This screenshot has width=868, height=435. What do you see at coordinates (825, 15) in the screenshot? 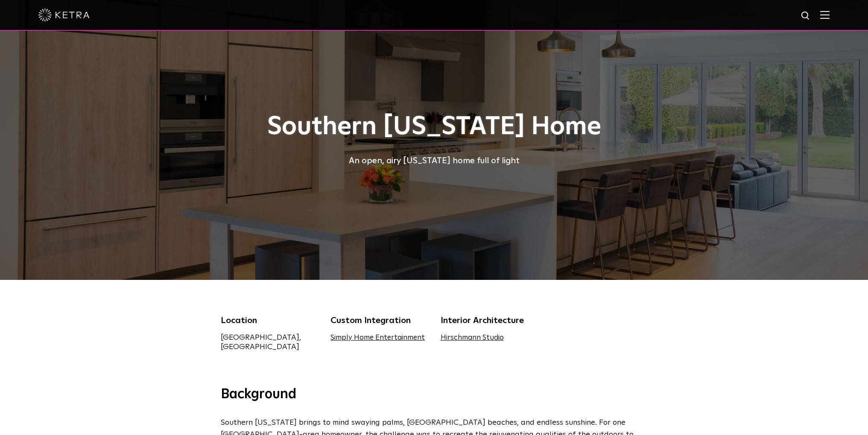
I see `img: Hamburger%20Nav.svg` at bounding box center [825, 15].